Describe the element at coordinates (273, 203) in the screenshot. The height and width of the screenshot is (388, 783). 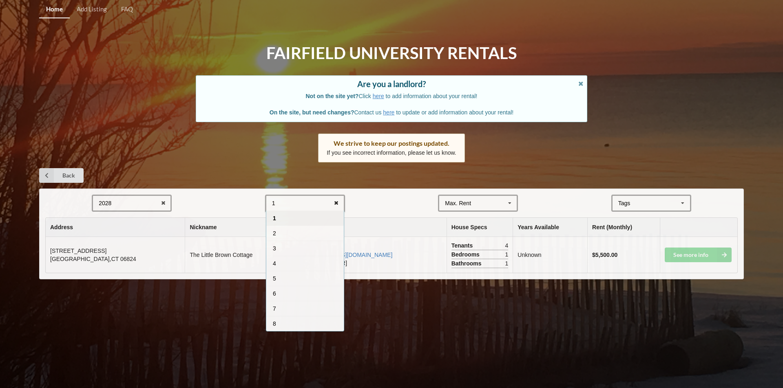
I see `div: 1` at that location.